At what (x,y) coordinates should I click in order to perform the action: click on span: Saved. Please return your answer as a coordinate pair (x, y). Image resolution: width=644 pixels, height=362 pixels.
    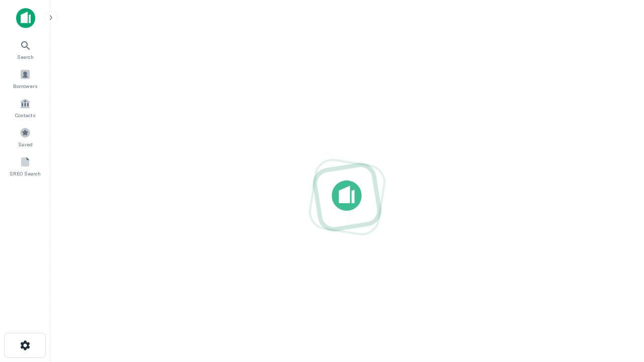
    Looking at the image, I should click on (25, 144).